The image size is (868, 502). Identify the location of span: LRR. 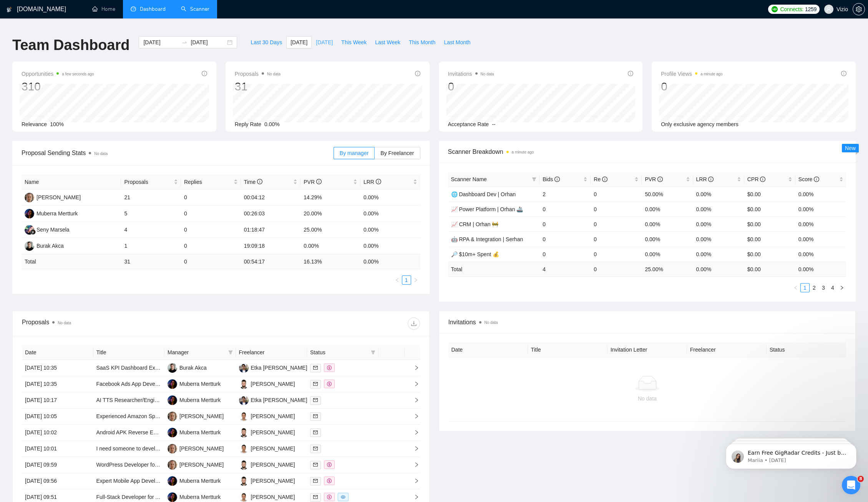
(372, 182).